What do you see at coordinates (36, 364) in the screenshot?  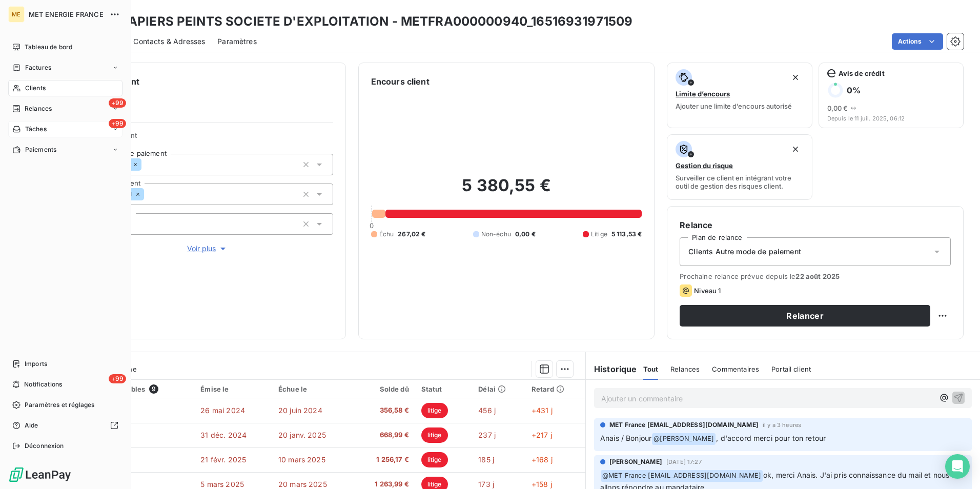 I see `span: Imports` at bounding box center [36, 364].